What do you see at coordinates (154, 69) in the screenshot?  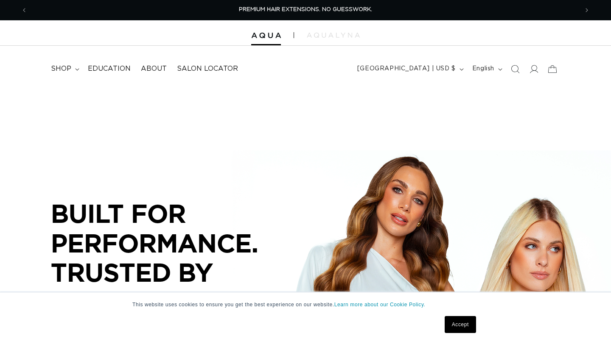 I see `span: About` at bounding box center [154, 69].